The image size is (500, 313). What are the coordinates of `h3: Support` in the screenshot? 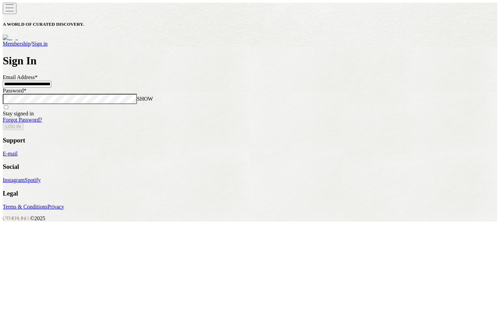 It's located at (250, 140).